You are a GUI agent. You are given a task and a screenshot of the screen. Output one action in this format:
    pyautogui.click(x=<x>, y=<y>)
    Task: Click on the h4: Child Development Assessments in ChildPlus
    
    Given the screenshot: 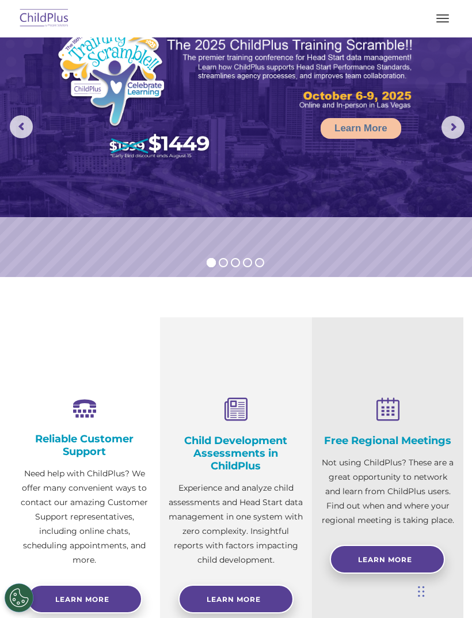 What is the action you would take?
    pyautogui.click(x=236, y=453)
    